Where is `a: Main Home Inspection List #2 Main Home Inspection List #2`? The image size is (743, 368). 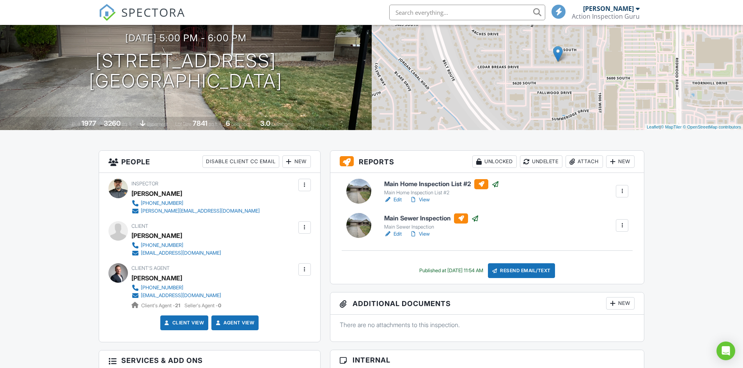 a: Main Home Inspection List #2 Main Home Inspection List #2 is located at coordinates (441, 188).